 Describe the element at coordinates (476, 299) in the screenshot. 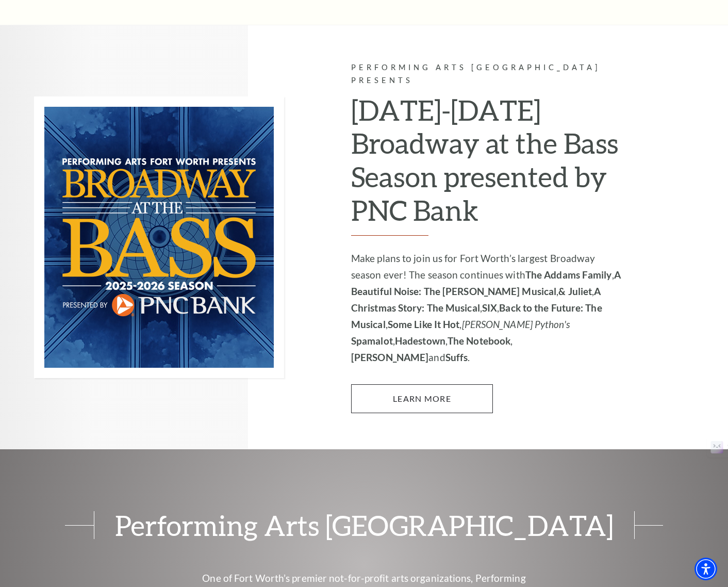

I see `strong: A Christmas Story: The Musical` at that location.